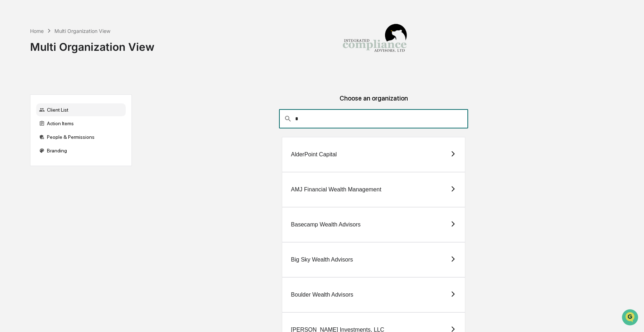 This screenshot has height=332, width=644. Describe the element at coordinates (81, 151) in the screenshot. I see `div: Branding` at that location.